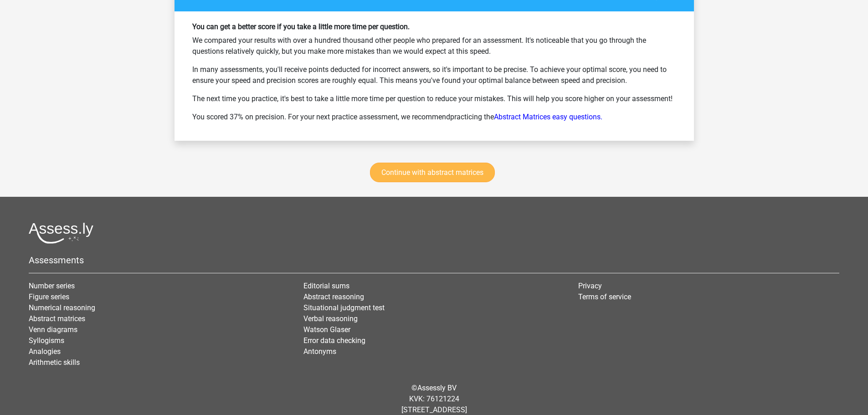  What do you see at coordinates (47, 341) in the screenshot?
I see `a: Syllogisms` at bounding box center [47, 341].